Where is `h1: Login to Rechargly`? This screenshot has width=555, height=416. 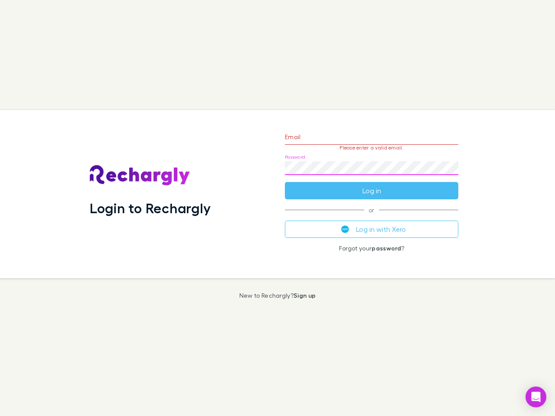 h1: Login to Rechargly is located at coordinates (150, 208).